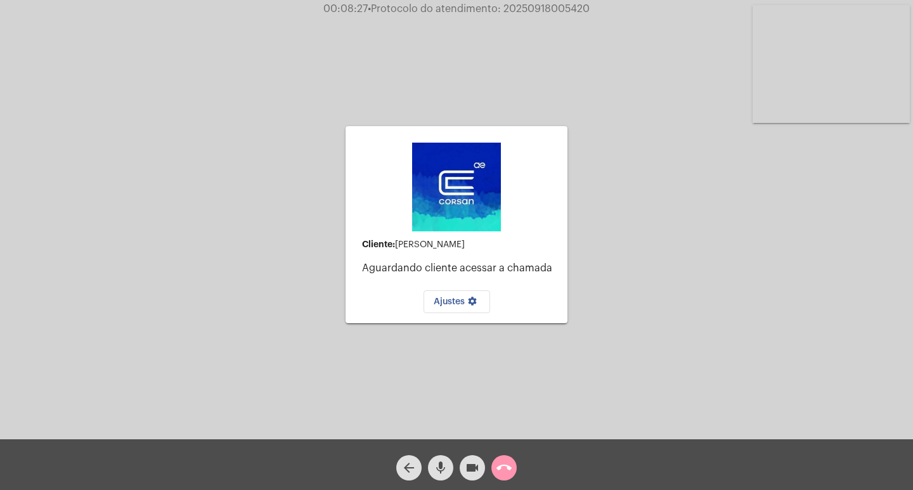  Describe the element at coordinates (504, 468) in the screenshot. I see `mat-icon: call_end` at that location.